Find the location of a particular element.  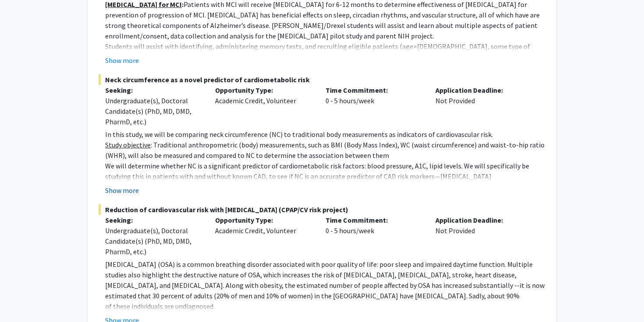

p: In this study, we will be comparing neck circumference (NC) to traditional body measurements as i... is located at coordinates (325, 134).